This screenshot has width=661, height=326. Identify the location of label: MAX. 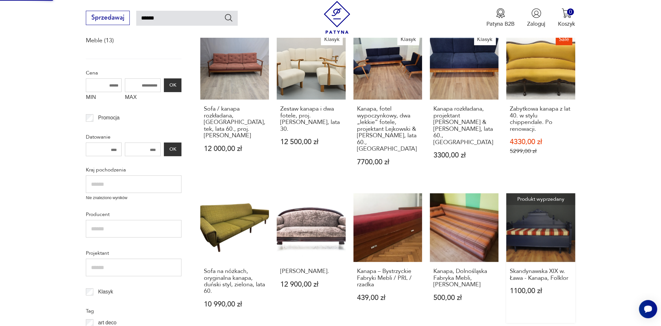
(143, 98).